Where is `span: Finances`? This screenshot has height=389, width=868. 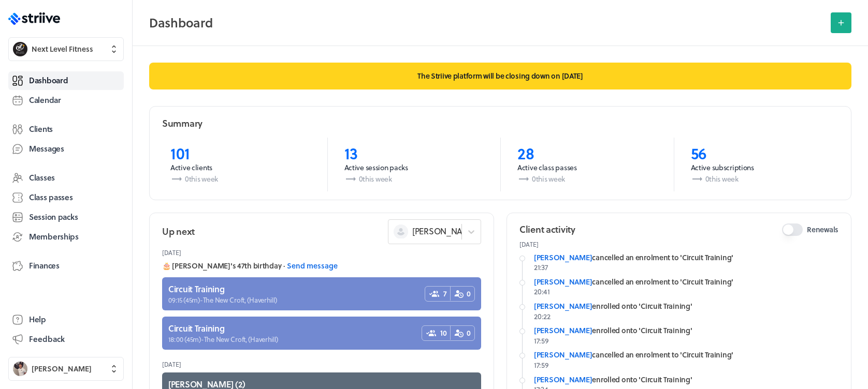 span: Finances is located at coordinates (44, 266).